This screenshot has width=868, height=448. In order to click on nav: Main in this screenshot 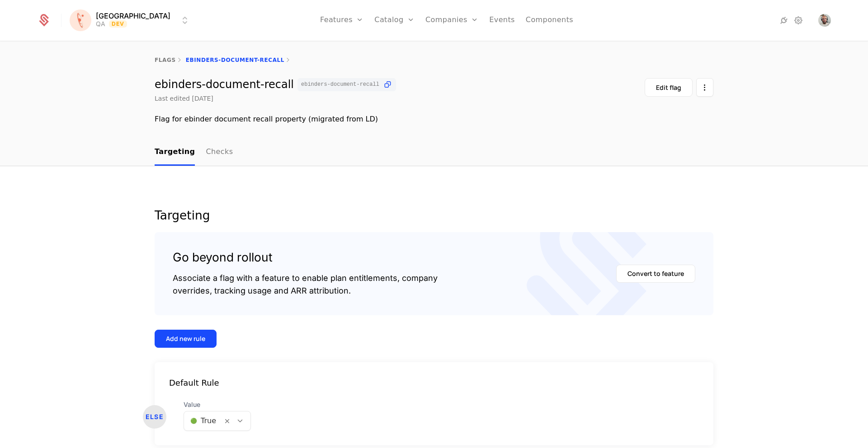, I will do `click(434, 152)`.